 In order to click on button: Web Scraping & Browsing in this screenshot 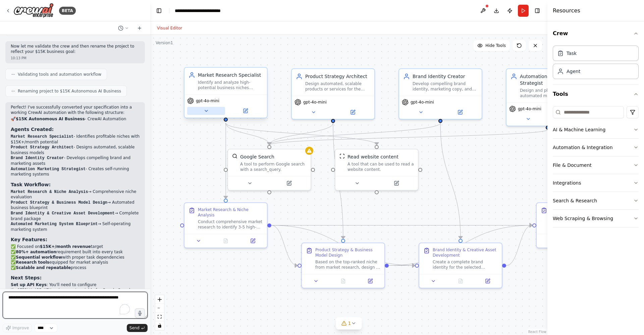, I will do `click(596, 219)`.